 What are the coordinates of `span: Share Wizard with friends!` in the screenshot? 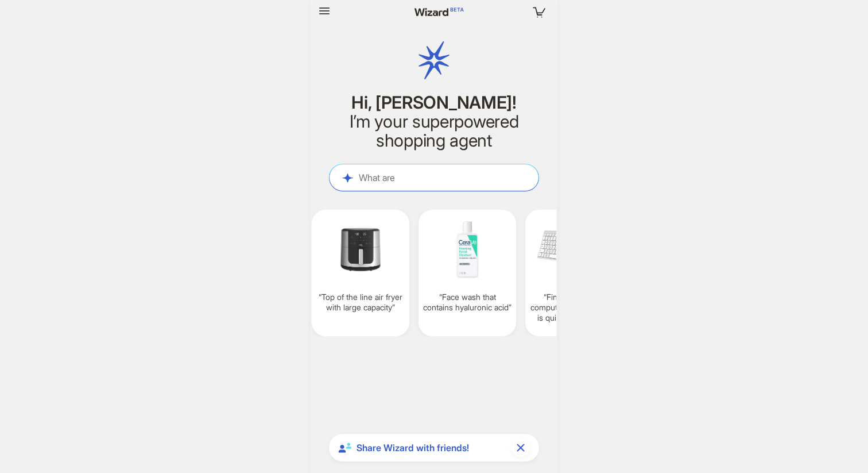 It's located at (432, 448).